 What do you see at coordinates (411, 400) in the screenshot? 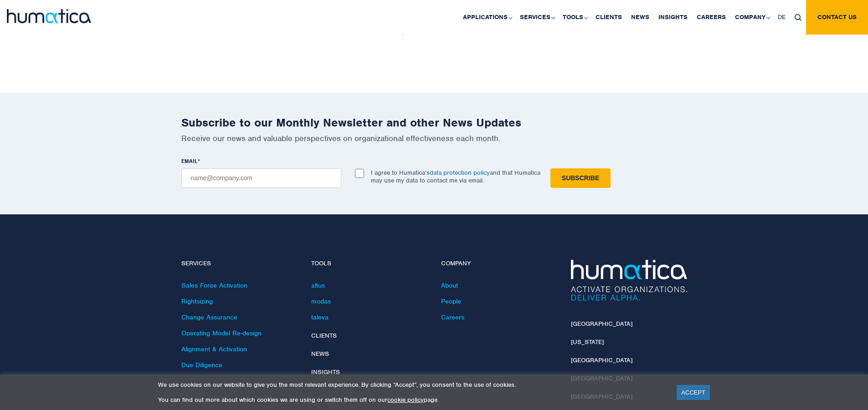
I see `p: You can find out more about which cookies we are using or switch them off on our page.` at bounding box center [411, 400].